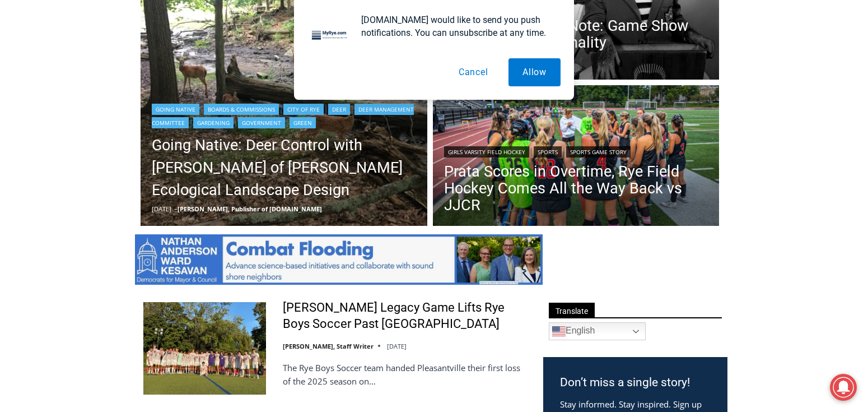 Image resolution: width=868 pixels, height=412 pixels. Describe the element at coordinates (120, 101) in the screenshot. I see `div: 2` at that location.